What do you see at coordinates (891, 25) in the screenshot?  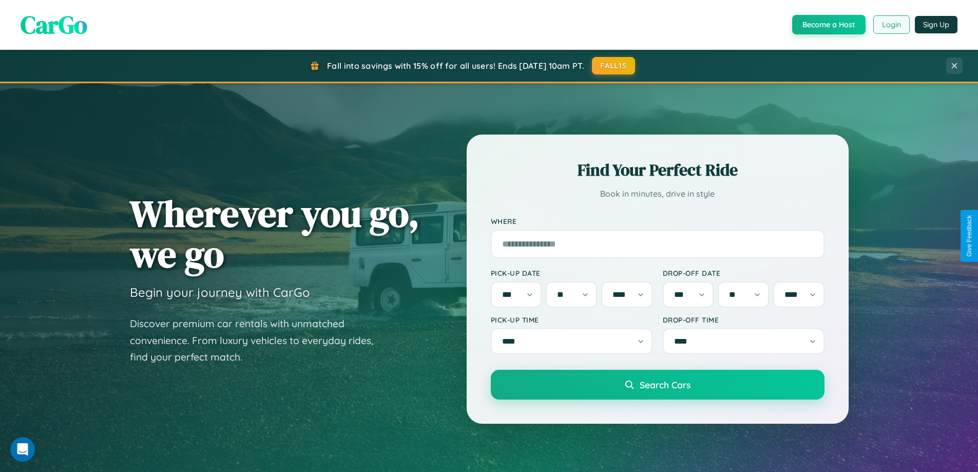 I see `button: Login` at bounding box center [891, 25].